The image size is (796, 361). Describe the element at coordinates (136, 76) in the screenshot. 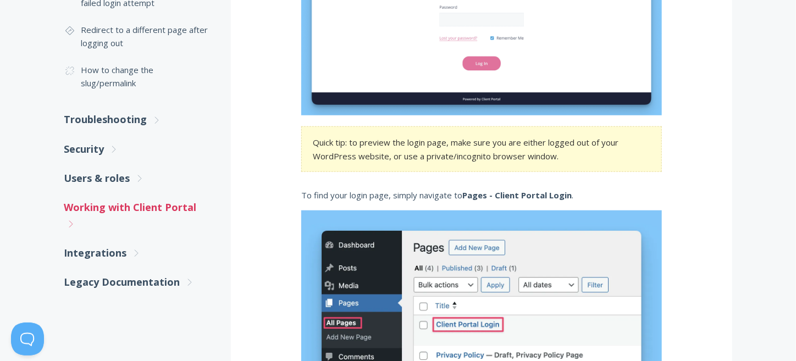

I see `a: How to change the slug/permalink` at that location.